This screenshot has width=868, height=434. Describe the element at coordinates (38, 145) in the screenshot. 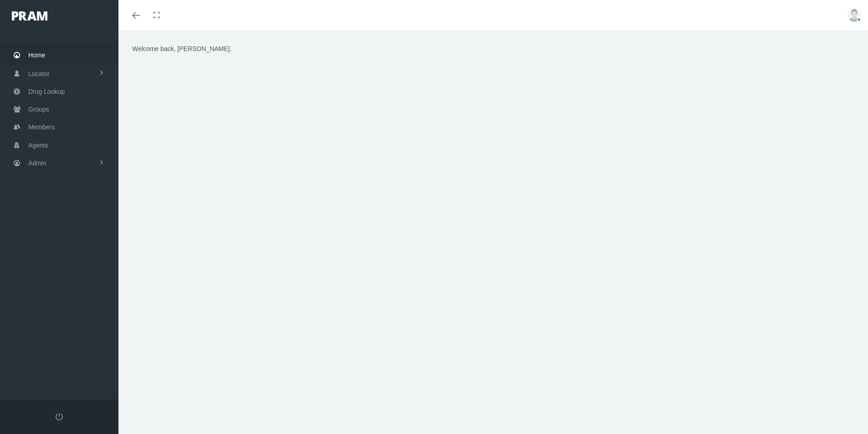

I see `span: Agents` at that location.